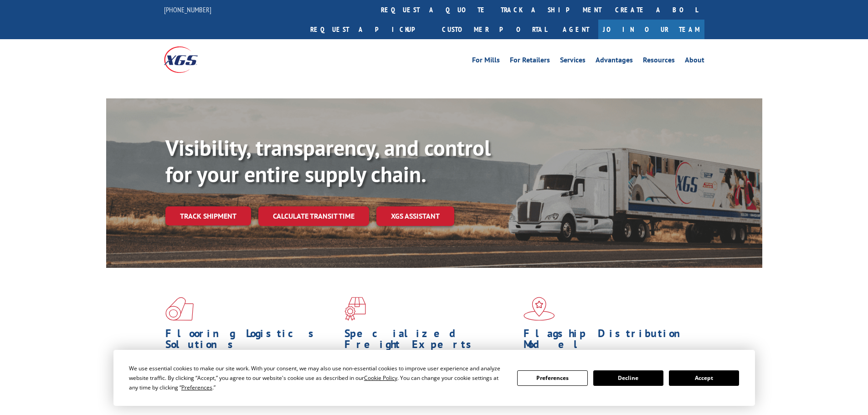  What do you see at coordinates (704, 378) in the screenshot?
I see `button: Accept` at bounding box center [704, 378].